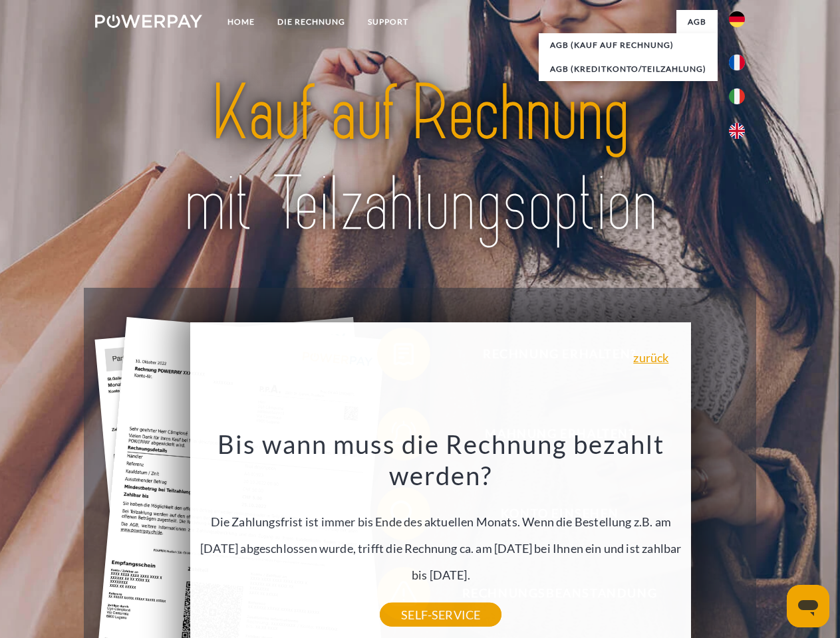  I want to click on a: DIE RECHNUNG, so click(311, 22).